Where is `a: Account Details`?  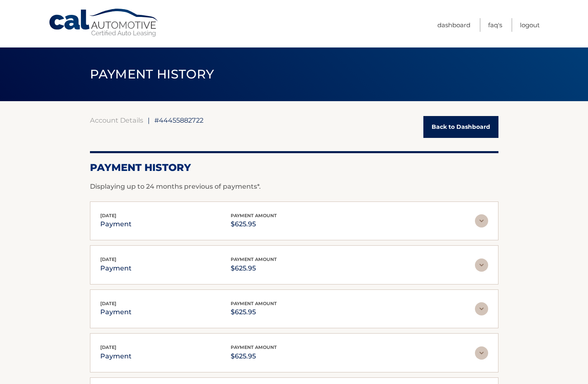
a: Account Details is located at coordinates (117, 120).